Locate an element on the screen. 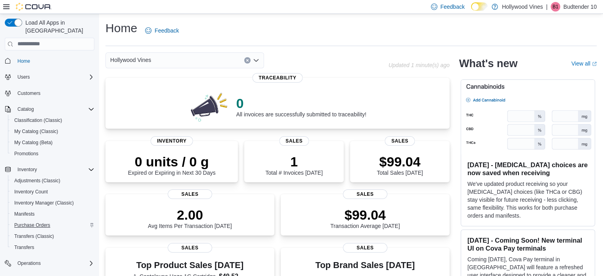  button: Inventory Manager (Classic) is located at coordinates (53, 203).